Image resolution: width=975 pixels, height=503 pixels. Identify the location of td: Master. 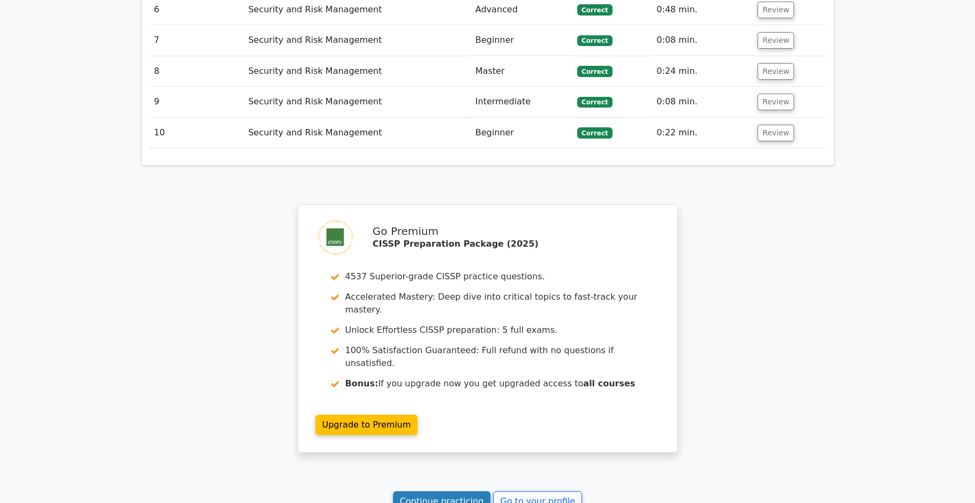
(522, 71).